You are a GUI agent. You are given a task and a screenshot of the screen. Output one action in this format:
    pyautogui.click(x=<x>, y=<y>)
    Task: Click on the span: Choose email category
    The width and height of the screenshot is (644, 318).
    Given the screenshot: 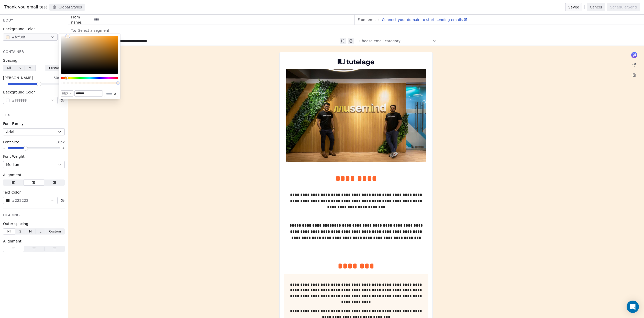 What is the action you would take?
    pyautogui.click(x=380, y=41)
    